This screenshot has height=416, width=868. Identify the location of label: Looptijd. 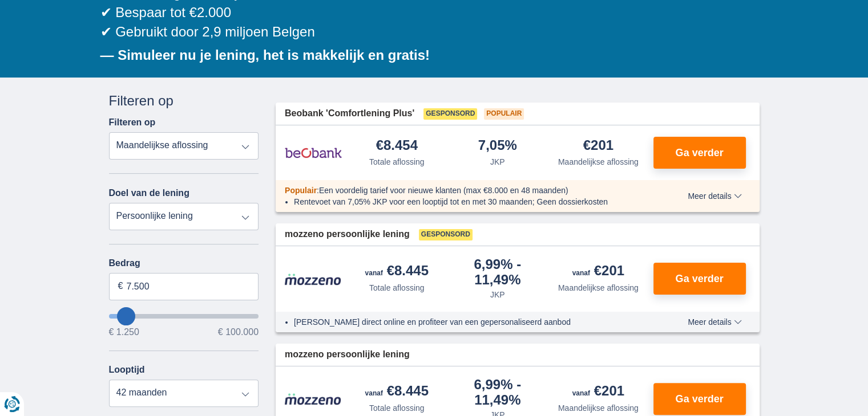
(127, 370).